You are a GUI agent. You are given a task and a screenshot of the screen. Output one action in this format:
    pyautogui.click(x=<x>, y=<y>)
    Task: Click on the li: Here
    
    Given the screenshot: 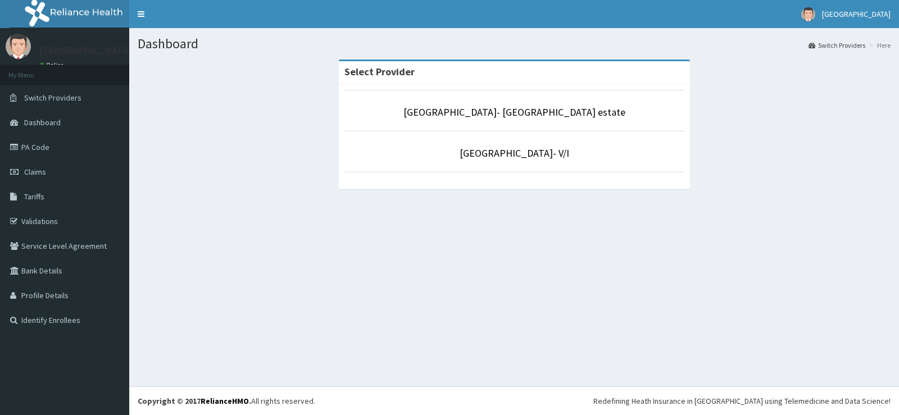 What is the action you would take?
    pyautogui.click(x=878, y=45)
    